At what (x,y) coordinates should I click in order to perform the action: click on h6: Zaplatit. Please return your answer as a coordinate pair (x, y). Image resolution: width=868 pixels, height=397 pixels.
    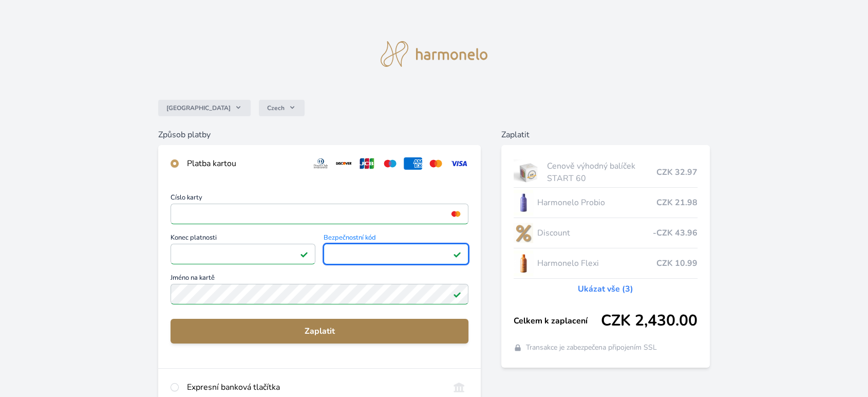
    Looking at the image, I should click on (605, 135).